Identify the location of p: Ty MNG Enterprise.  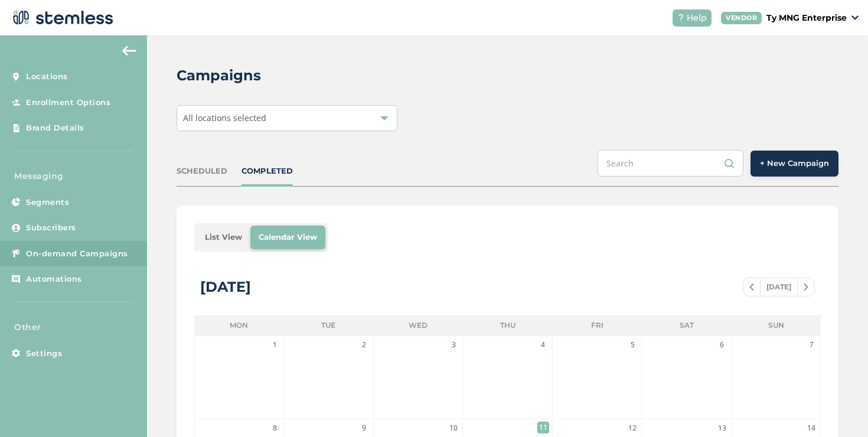
(806, 18).